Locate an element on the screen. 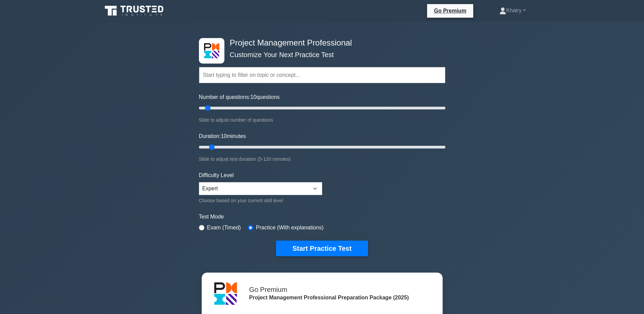 This screenshot has width=644, height=314. h4: Project Management Professional is located at coordinates (320, 43).